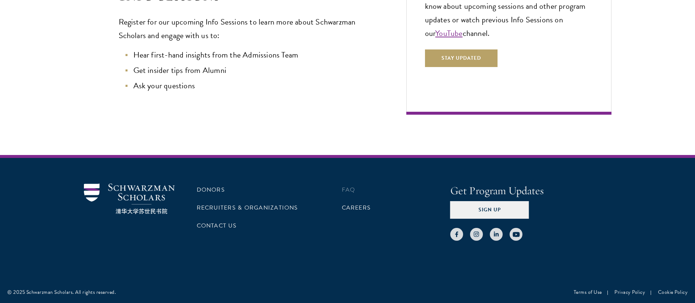 The height and width of the screenshot is (303, 695). I want to click on li: Get insider tips from Alumni, so click(251, 70).